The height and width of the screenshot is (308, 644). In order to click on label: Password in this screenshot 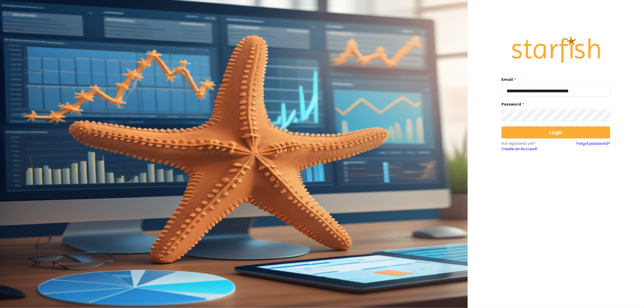, I will do `click(554, 105)`.